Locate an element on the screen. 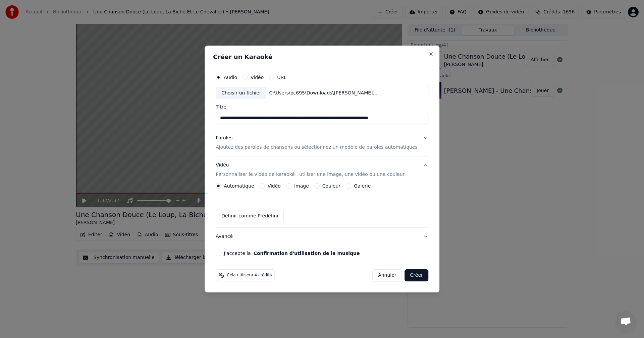 The width and height of the screenshot is (644, 338). label: J'accepte la is located at coordinates (292, 253).